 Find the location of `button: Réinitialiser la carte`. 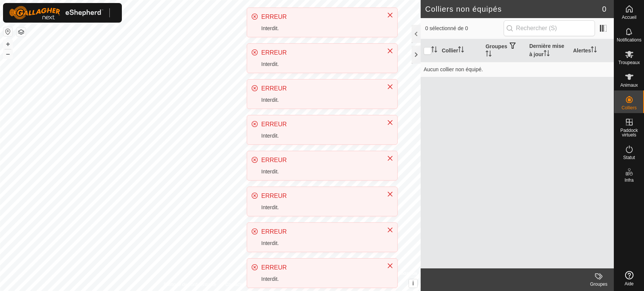

button: Réinitialiser la carte is located at coordinates (8, 32).